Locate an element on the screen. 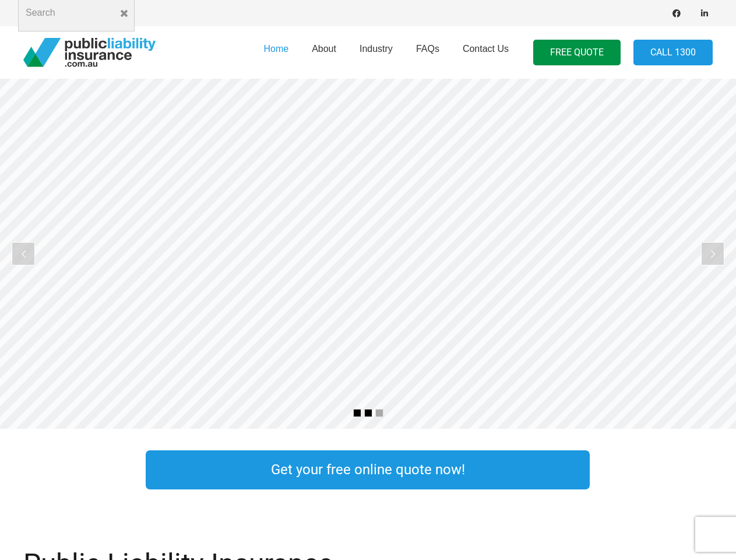 This screenshot has height=560, width=736. a: Home is located at coordinates (276, 52).